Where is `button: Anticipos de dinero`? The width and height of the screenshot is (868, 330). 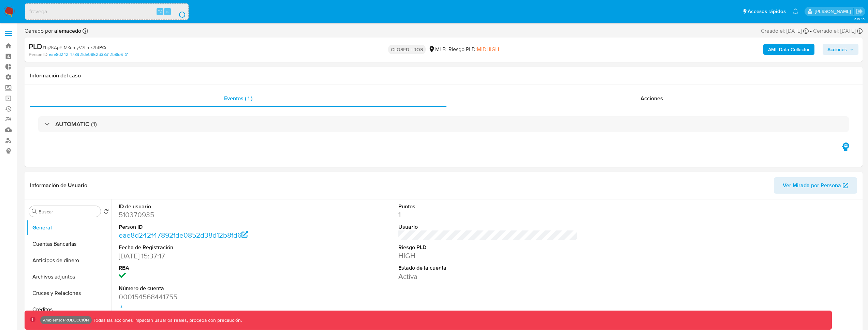
button: Anticipos de dinero is located at coordinates (69, 261).